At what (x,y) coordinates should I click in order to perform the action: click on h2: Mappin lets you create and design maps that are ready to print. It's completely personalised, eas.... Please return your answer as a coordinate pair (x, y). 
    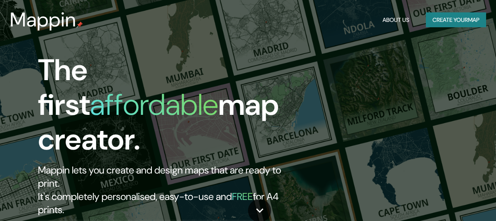
    Looking at the image, I should click on (162, 190).